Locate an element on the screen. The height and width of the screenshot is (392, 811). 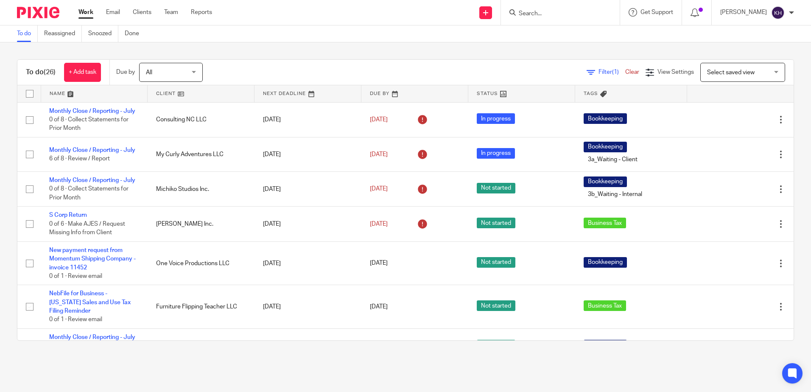
a: Team is located at coordinates (171, 12).